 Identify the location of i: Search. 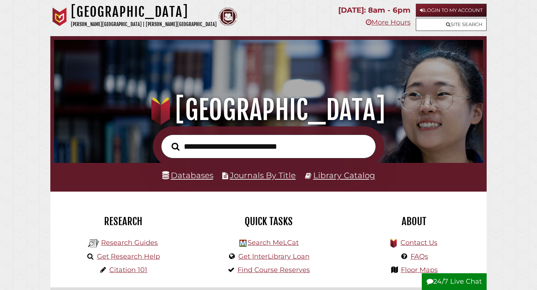
(175, 146).